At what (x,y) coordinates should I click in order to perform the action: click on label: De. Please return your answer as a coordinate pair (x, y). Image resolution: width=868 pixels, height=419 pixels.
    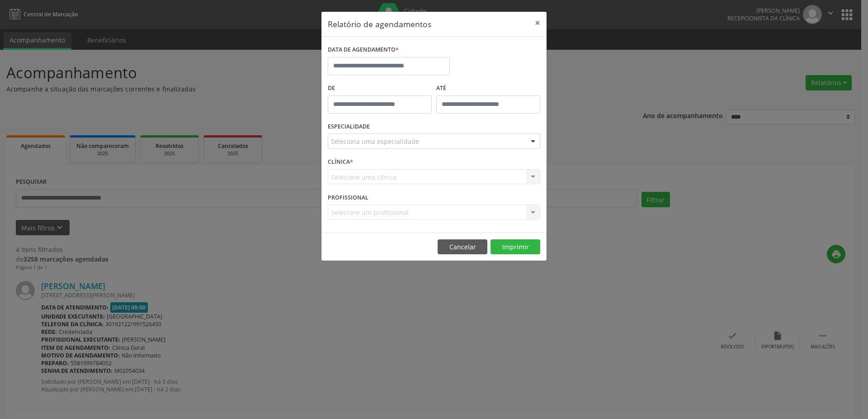
    Looking at the image, I should click on (380, 88).